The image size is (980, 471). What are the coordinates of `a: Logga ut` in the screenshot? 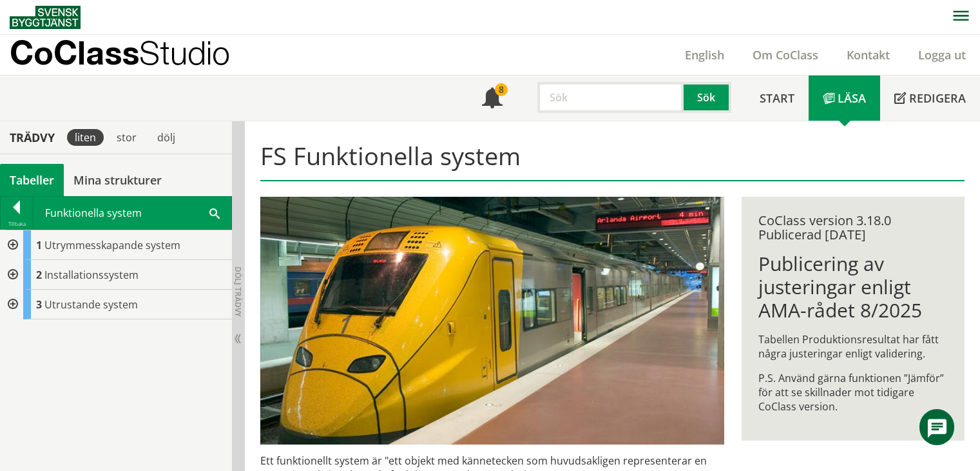 It's located at (942, 55).